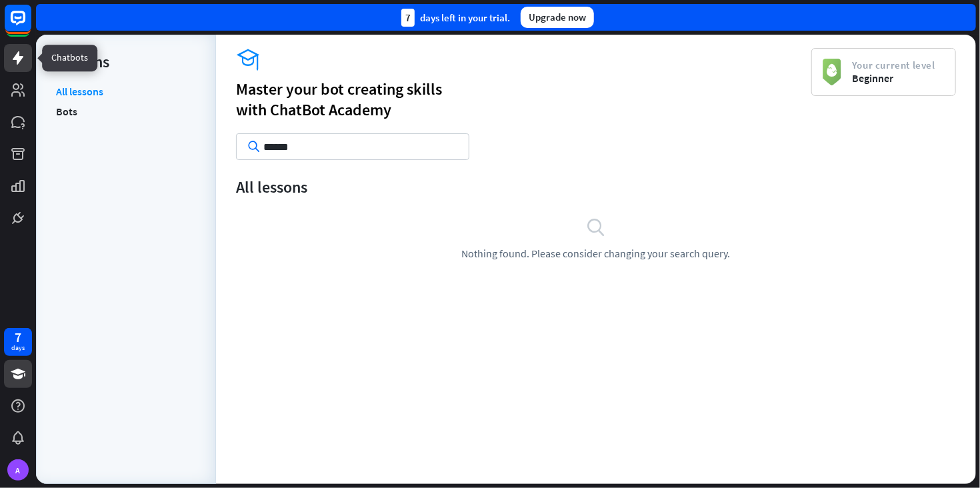 The height and width of the screenshot is (488, 980). I want to click on a: Bots, so click(67, 111).